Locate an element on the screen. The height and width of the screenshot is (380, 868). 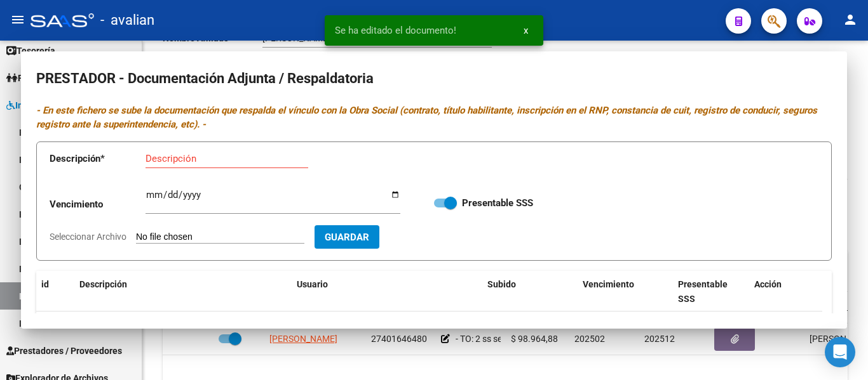
span: Padrón is located at coordinates (27, 78).